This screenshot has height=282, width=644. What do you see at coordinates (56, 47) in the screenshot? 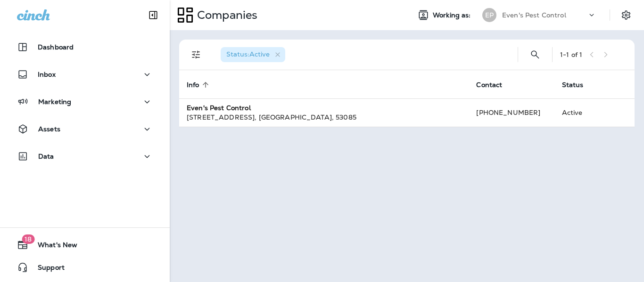
I see `p: Dashboard` at bounding box center [56, 47].